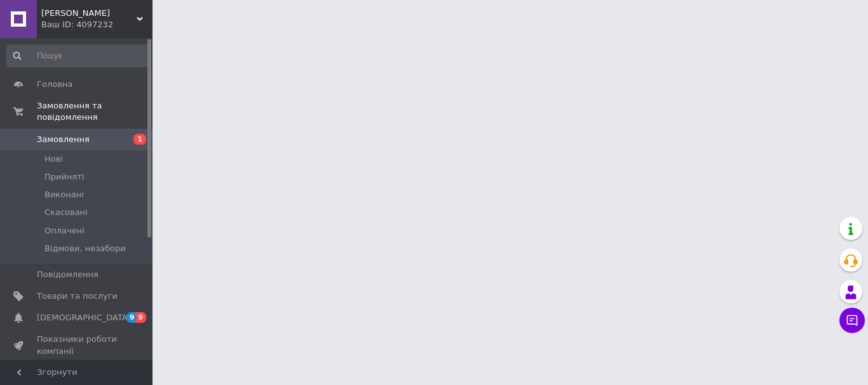  I want to click on div: Ваш ID: 4097232, so click(97, 25).